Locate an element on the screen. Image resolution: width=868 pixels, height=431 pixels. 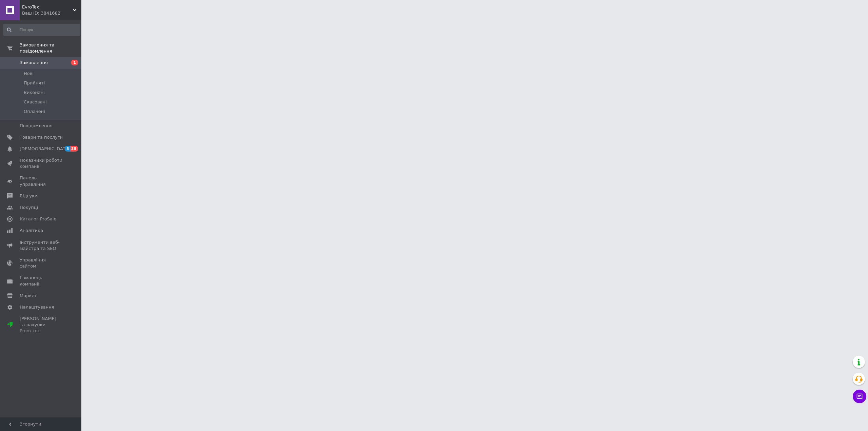
span: 5 is located at coordinates (68, 148).